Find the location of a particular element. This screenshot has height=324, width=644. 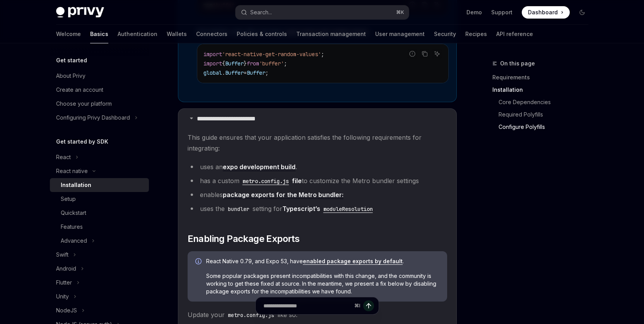

div: NodeJS is located at coordinates (67, 310).